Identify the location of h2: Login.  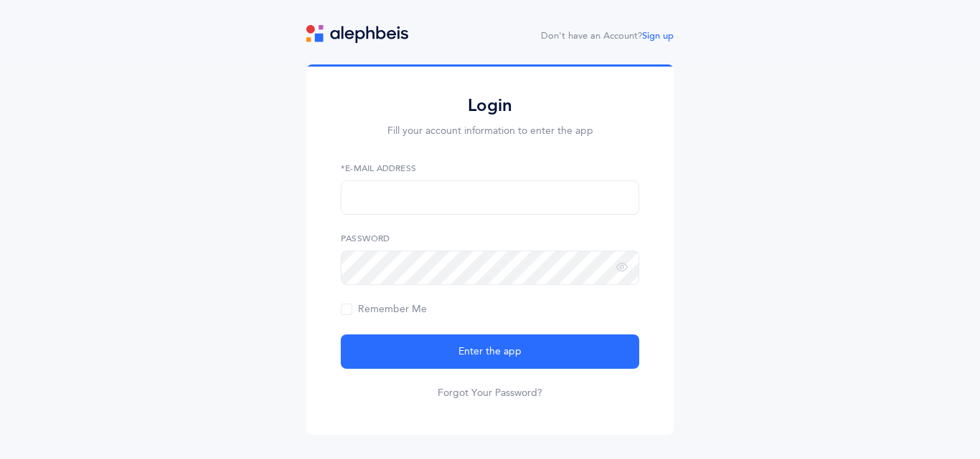
(490, 105).